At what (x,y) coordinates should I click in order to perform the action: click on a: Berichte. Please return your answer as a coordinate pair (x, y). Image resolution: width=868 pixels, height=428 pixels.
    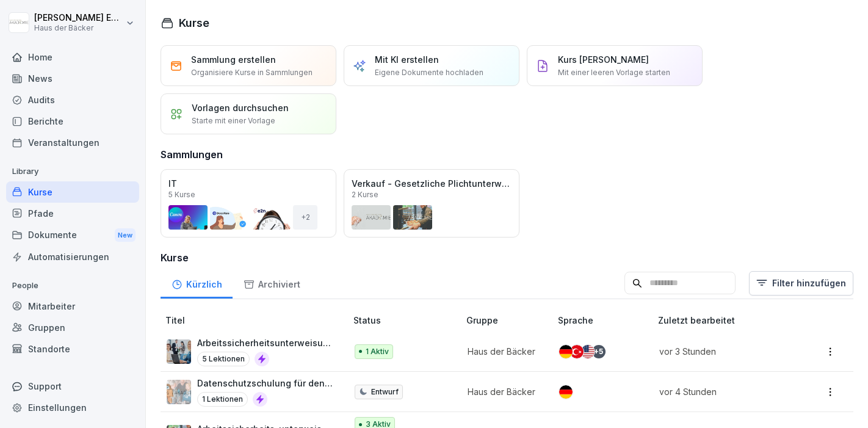
    Looking at the image, I should click on (73, 121).